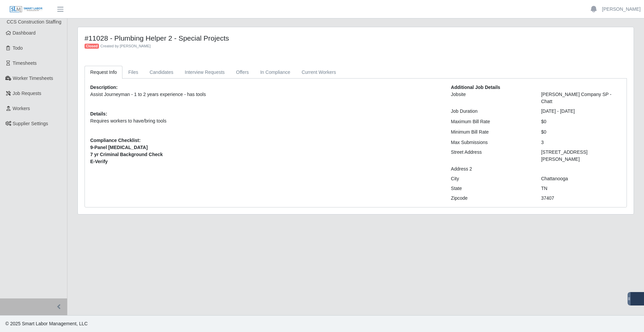 This screenshot has width=644, height=332. What do you see at coordinates (31, 124) in the screenshot?
I see `span: Supplier Settings` at bounding box center [31, 124].